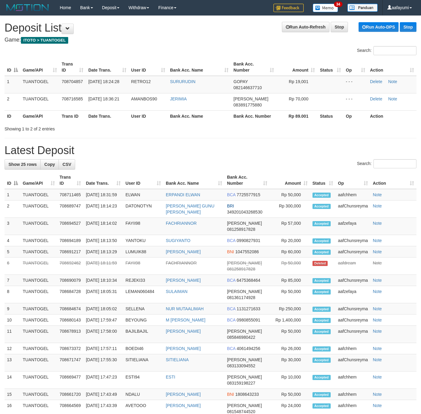 Image resolution: width=421 pixels, height=414 pixels. I want to click on img: MOTION_logo.png, so click(28, 8).